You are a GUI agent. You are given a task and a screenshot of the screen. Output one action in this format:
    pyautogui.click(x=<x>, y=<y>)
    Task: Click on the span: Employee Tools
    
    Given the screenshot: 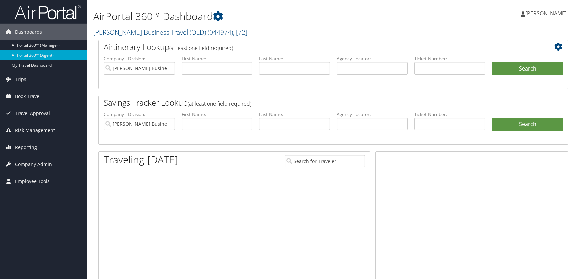 What is the action you would take?
    pyautogui.click(x=32, y=181)
    